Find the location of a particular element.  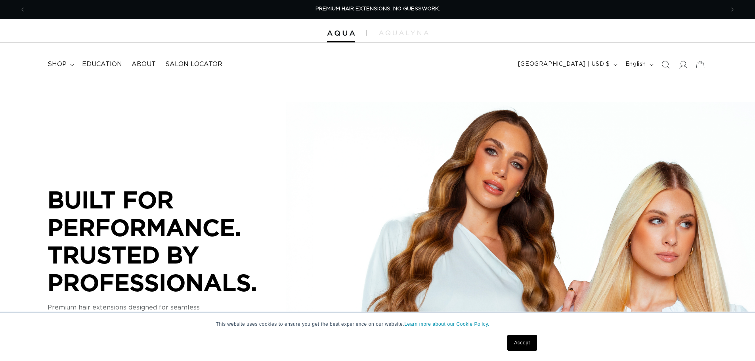

span: Education is located at coordinates (102, 64).